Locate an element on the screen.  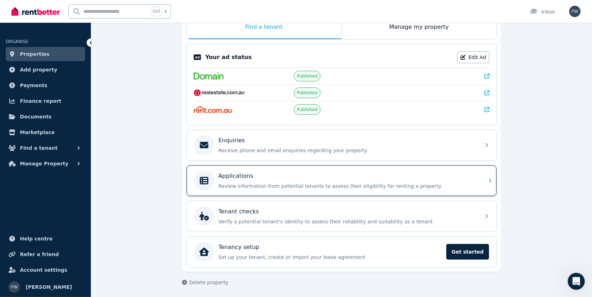
a: Documents is located at coordinates (45, 117).